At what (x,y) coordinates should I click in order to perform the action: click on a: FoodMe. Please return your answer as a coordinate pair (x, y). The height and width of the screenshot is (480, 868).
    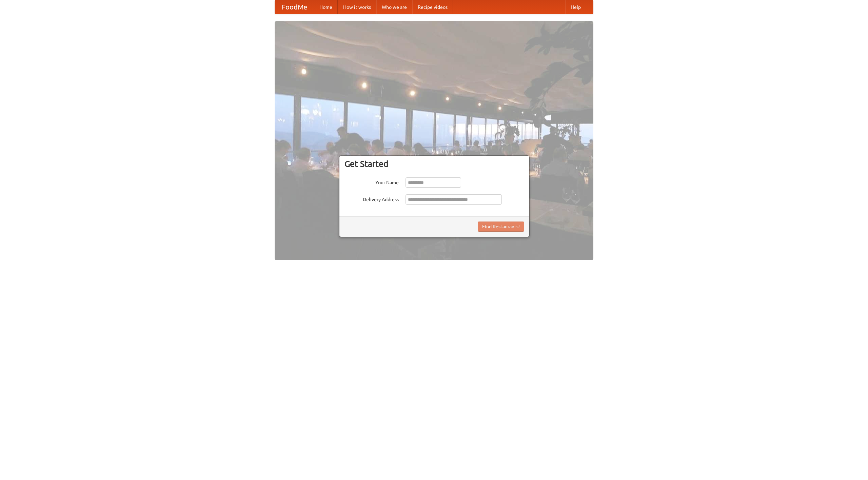
    Looking at the image, I should click on (295, 7).